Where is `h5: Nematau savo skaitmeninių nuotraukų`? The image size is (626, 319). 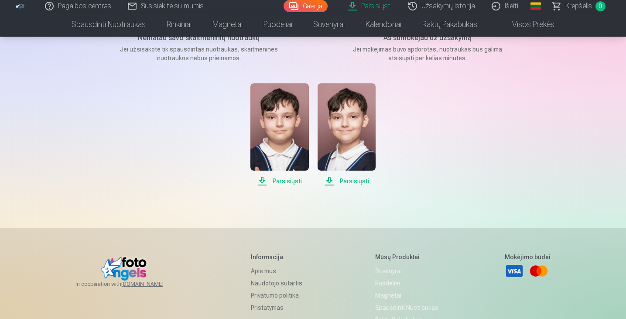 h5: Nematau savo skaitmeninių nuotraukų is located at coordinates (199, 38).